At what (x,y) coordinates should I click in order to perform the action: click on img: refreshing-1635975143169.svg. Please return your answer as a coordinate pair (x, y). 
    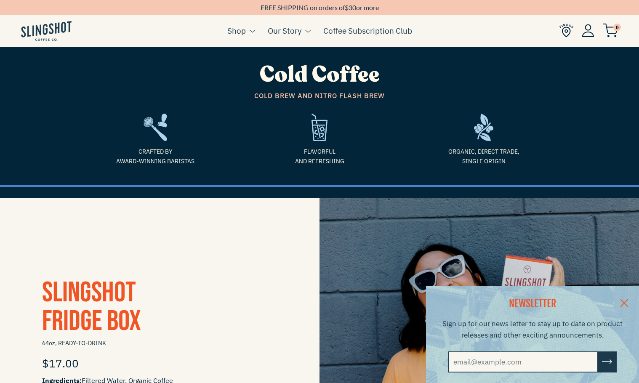
    Looking at the image, I should click on (319, 127).